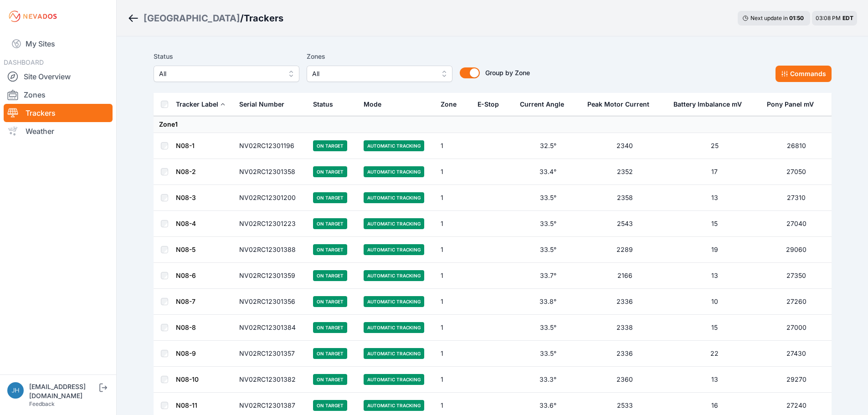 The width and height of the screenshot is (868, 415). I want to click on td: NV02RC12301196, so click(271, 145).